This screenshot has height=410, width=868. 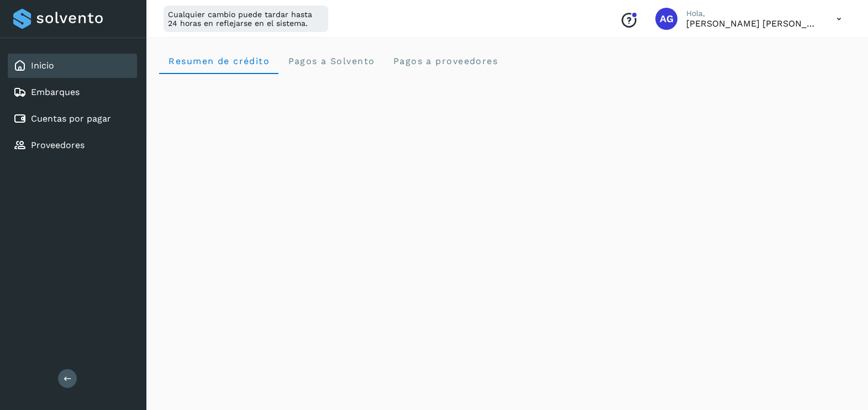 What do you see at coordinates (246, 19) in the screenshot?
I see `div: Cualquier cambio puede tardar hasta 24 horas en reflejarse en el sistema.` at bounding box center [246, 19].